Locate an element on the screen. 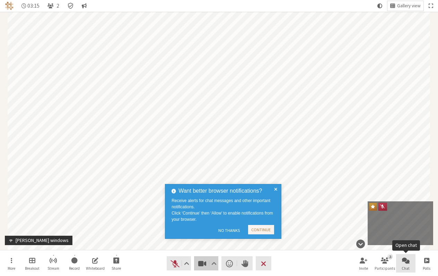 Image resolution: width=438 pixels, height=276 pixels. button: Continue is located at coordinates (261, 229).